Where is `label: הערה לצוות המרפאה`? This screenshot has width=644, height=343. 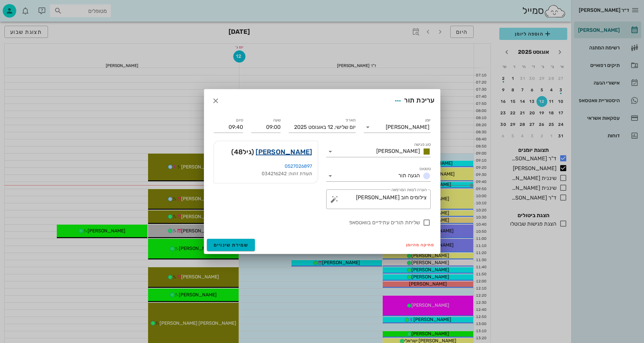 label: הערה לצוות המרפאה is located at coordinates (408, 190).